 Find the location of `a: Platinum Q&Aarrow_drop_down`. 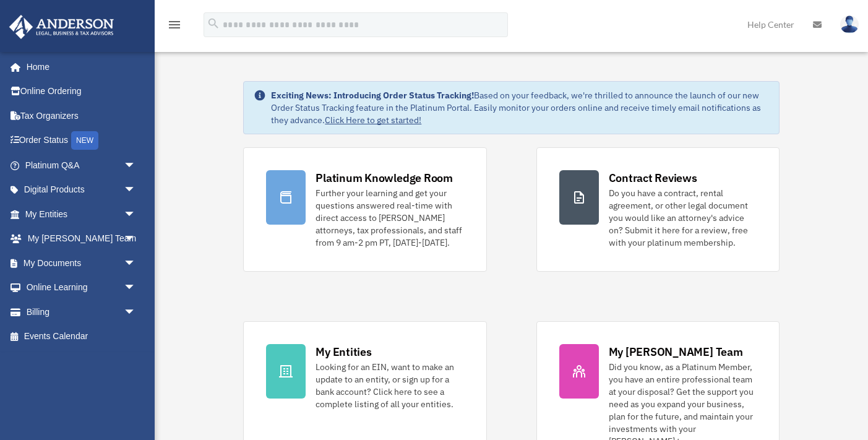

a: Platinum Q&Aarrow_drop_down is located at coordinates (82, 165).